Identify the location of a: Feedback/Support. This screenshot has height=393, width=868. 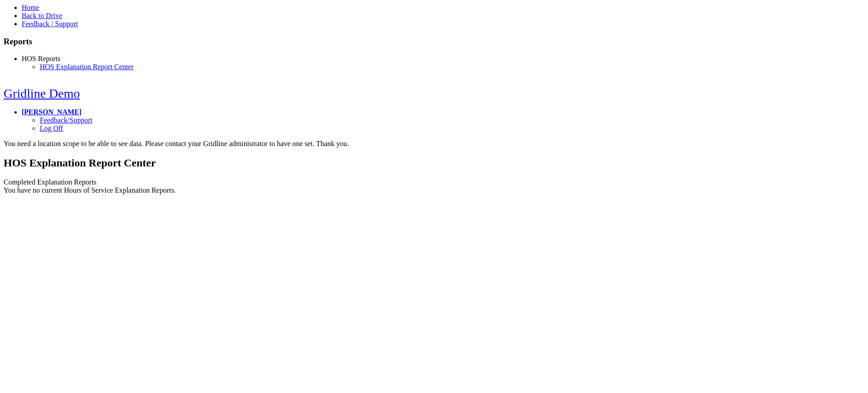
(66, 119).